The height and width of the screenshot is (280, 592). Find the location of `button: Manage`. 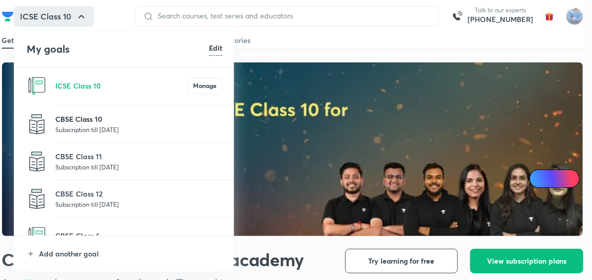

button: Manage is located at coordinates (205, 86).